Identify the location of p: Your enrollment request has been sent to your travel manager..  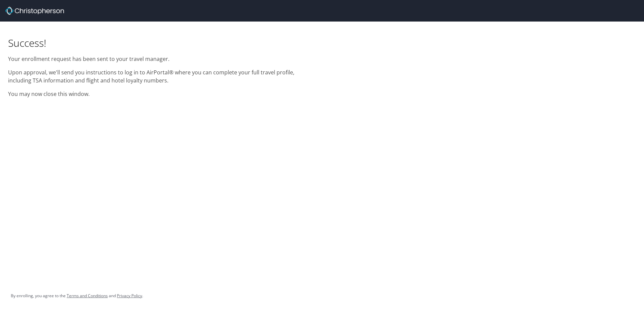
(161, 59).